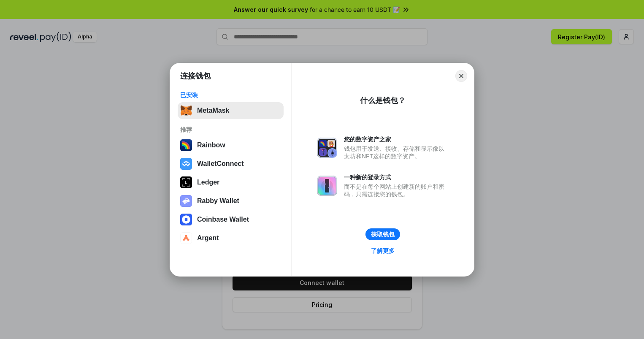 This screenshot has width=644, height=339. Describe the element at coordinates (195, 76) in the screenshot. I see `h1: 连接钱包` at that location.